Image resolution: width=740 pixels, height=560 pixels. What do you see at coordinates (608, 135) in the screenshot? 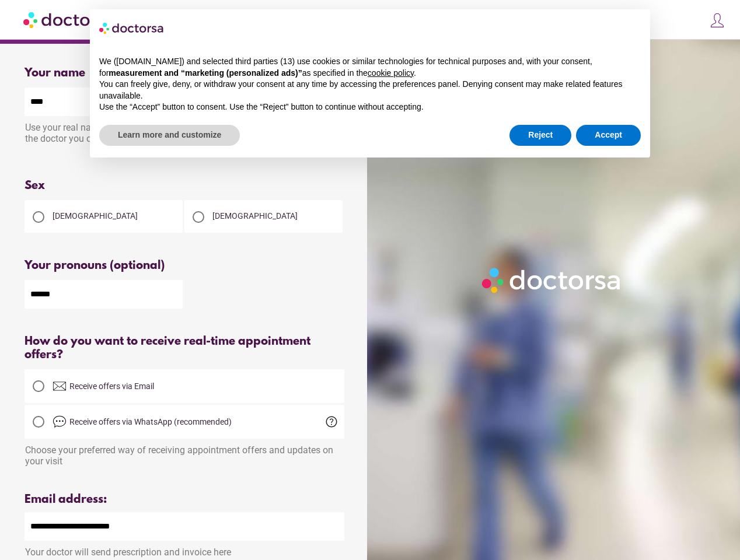
I see `button: Accept` at bounding box center [608, 135].